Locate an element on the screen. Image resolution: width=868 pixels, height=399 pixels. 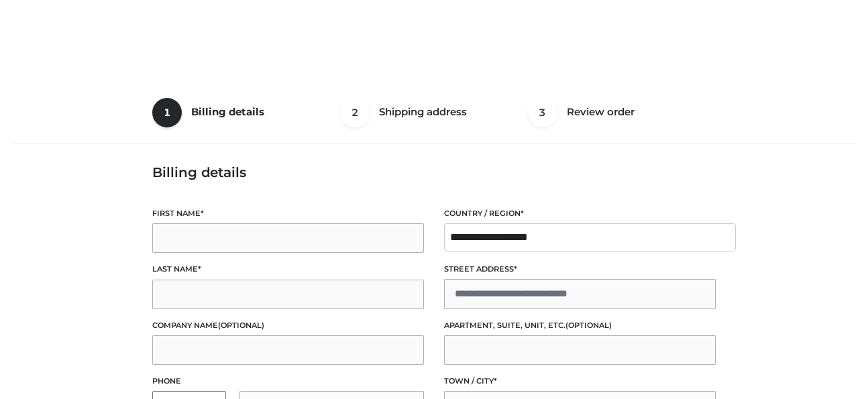
label: Country / Region is located at coordinates (580, 214).